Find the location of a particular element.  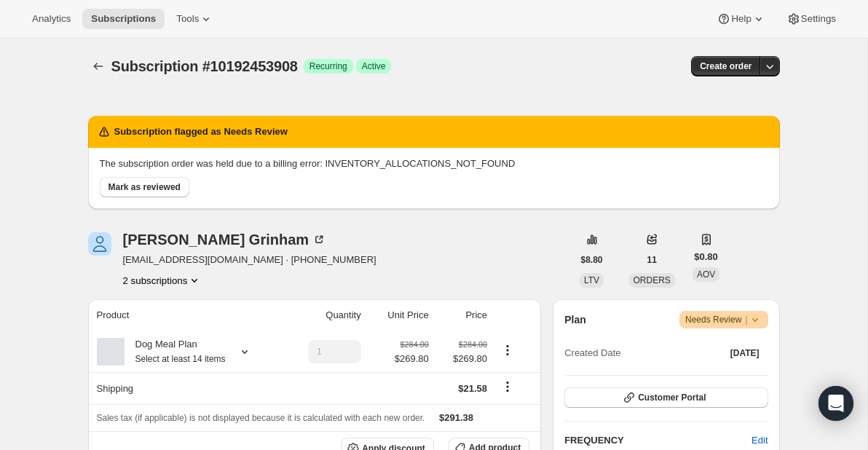

span: ORDERS is located at coordinates (652, 281).